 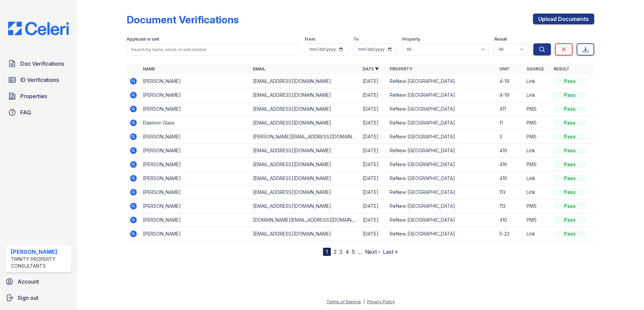 I want to click on a: 3, so click(x=341, y=252).